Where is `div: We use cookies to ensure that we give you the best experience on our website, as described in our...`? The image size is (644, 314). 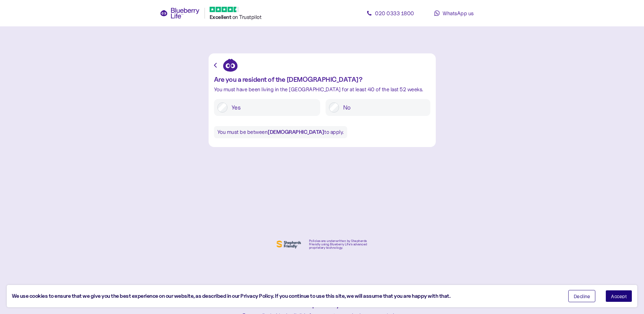
div: We use cookies to ensure that we give you the best experience on our website, as described in our... is located at coordinates (285, 296).